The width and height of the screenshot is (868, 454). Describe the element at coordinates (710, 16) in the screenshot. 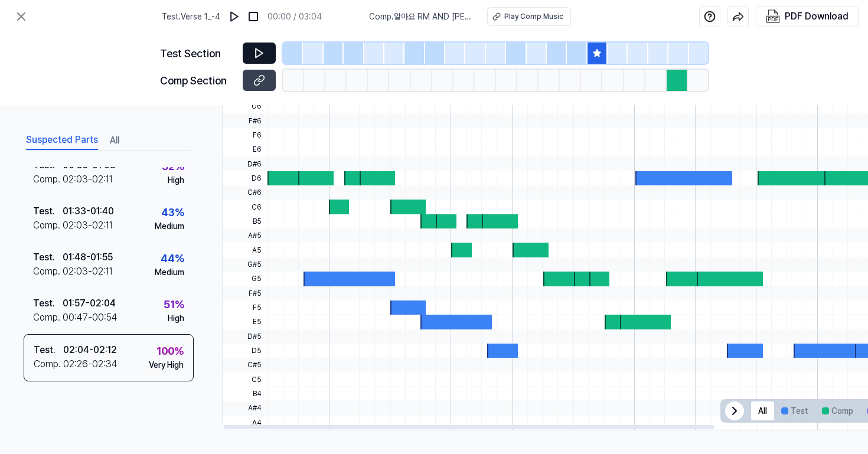

I see `img: help` at that location.